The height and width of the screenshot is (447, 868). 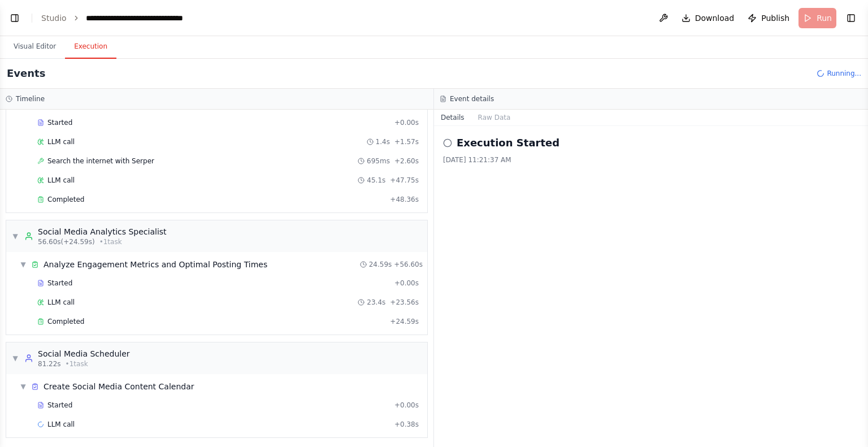 What do you see at coordinates (380, 265) in the screenshot?
I see `span: 24.59s` at bounding box center [380, 265].